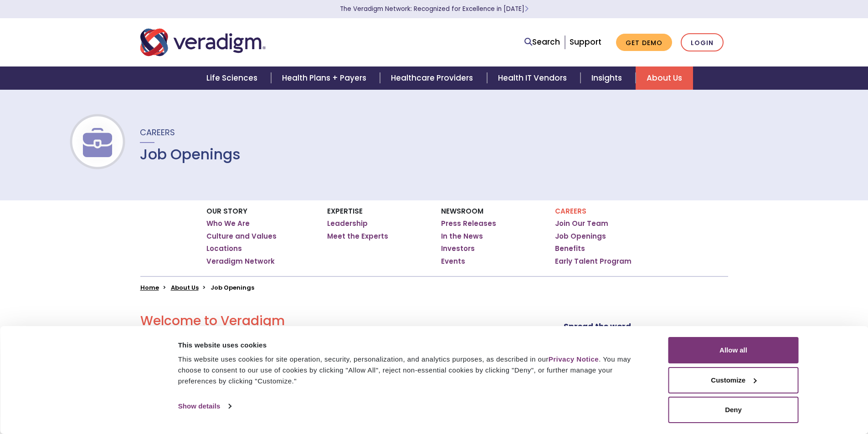 The width and height of the screenshot is (868, 434). What do you see at coordinates (734, 350) in the screenshot?
I see `button: Allow all` at bounding box center [734, 350].